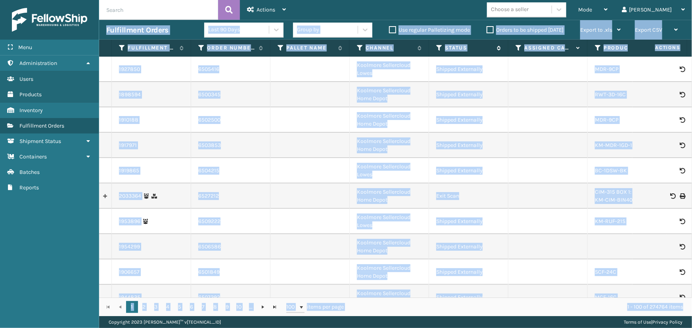  What do you see at coordinates (275, 307) in the screenshot?
I see `a: Go to the last page` at bounding box center [275, 307].